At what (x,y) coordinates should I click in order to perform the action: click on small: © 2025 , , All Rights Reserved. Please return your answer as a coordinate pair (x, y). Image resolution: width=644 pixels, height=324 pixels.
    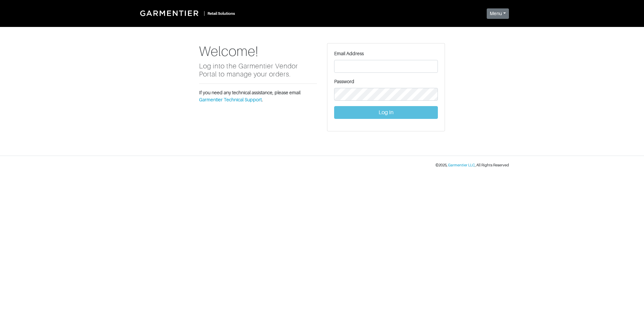
    Looking at the image, I should click on (472, 165).